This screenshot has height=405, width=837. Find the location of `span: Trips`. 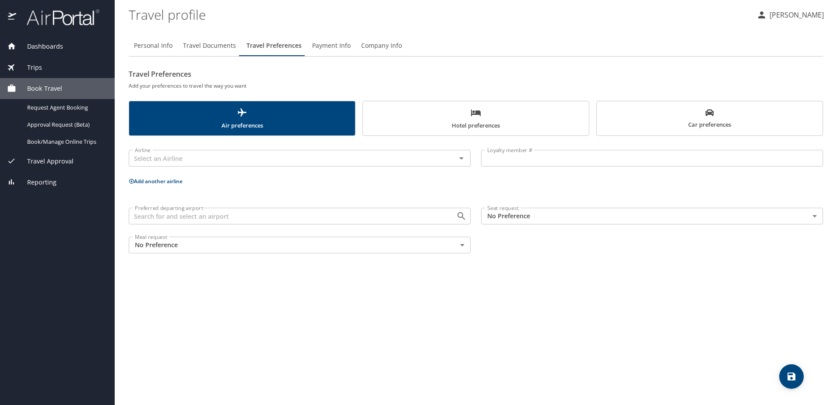

span: Trips is located at coordinates (29, 67).